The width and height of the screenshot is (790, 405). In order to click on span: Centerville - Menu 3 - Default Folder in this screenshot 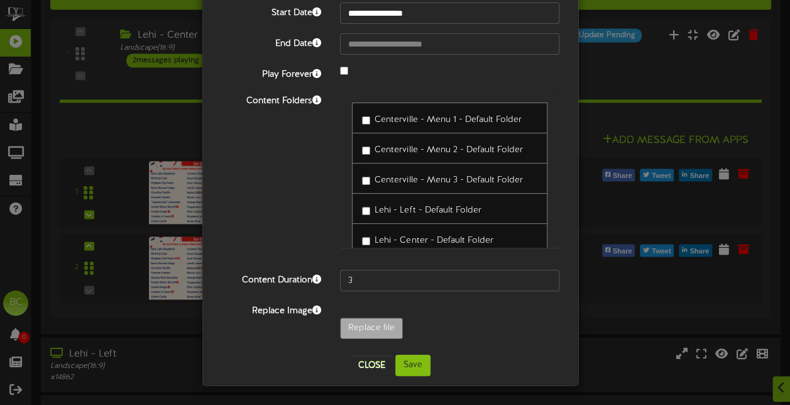, I will do `click(448, 180)`.